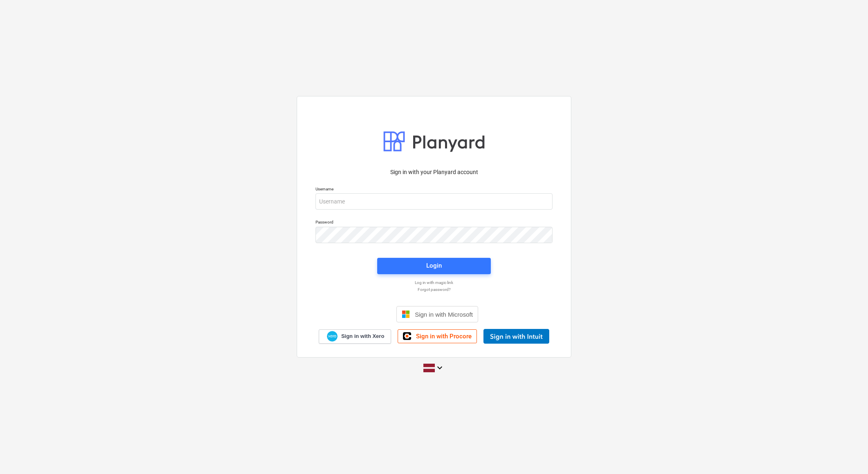 The height and width of the screenshot is (474, 868). I want to click on button: Login, so click(434, 266).